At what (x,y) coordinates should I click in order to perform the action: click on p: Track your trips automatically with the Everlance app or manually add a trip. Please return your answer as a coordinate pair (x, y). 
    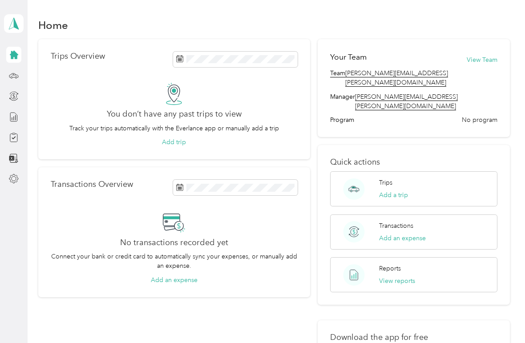
    Looking at the image, I should click on (174, 128).